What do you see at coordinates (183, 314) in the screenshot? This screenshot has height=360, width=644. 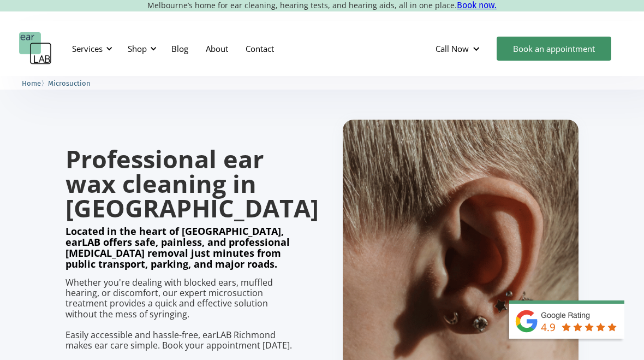 I see `p: Whether you're dealing with blocked ears, muffled hearing, or discomfort, our expert microsuction...` at bounding box center [183, 314].